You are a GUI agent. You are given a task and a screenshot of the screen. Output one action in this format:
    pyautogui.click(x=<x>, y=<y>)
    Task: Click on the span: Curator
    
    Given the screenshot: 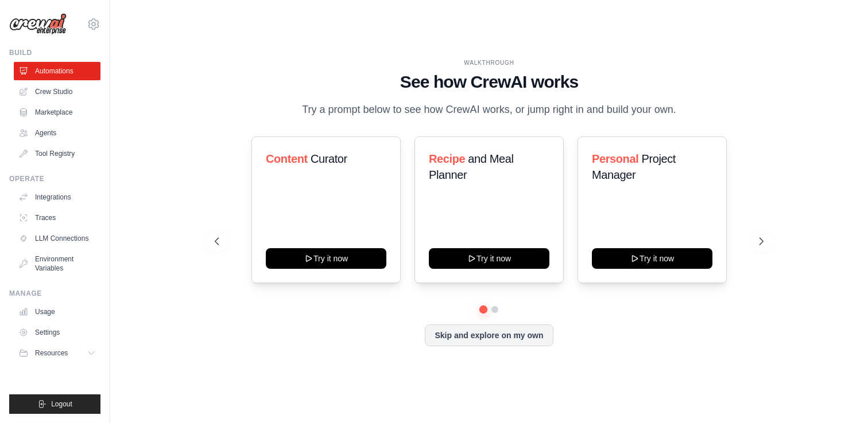 What is the action you would take?
    pyautogui.click(x=329, y=159)
    